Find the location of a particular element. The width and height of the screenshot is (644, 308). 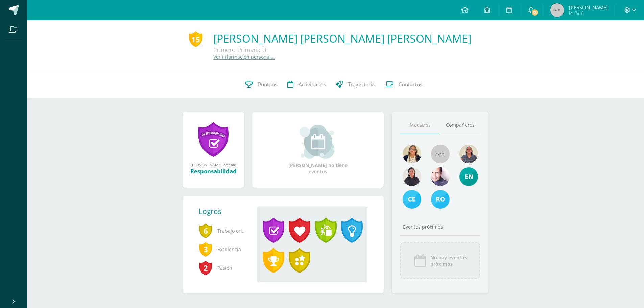

span: Contactos is located at coordinates (411, 84).